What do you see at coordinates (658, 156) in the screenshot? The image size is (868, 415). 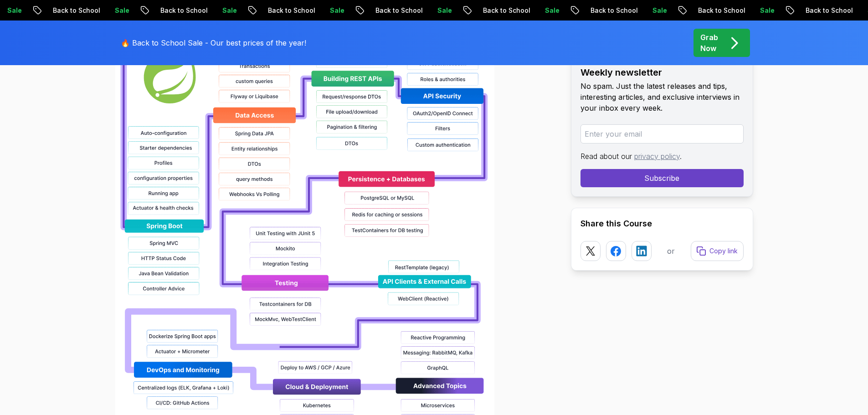 I see `a: privacy policy` at bounding box center [658, 156].